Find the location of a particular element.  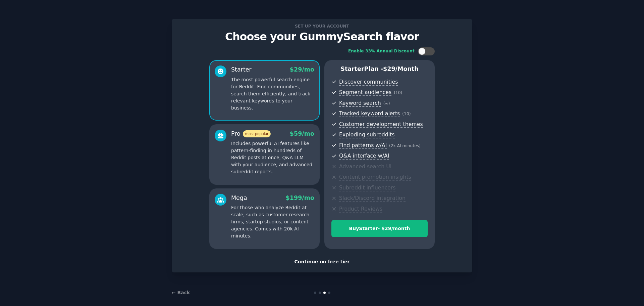

span: Find patterns w/AI is located at coordinates (363, 145).